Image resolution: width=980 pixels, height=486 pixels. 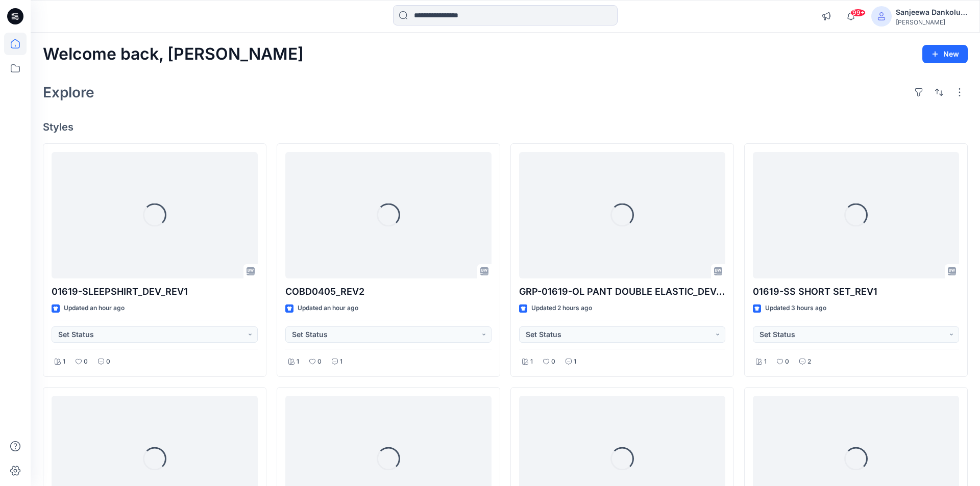 I want to click on button: New, so click(x=945, y=54).